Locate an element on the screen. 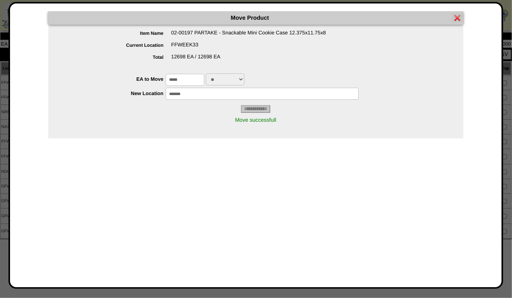  img: error.gif is located at coordinates (458, 18).